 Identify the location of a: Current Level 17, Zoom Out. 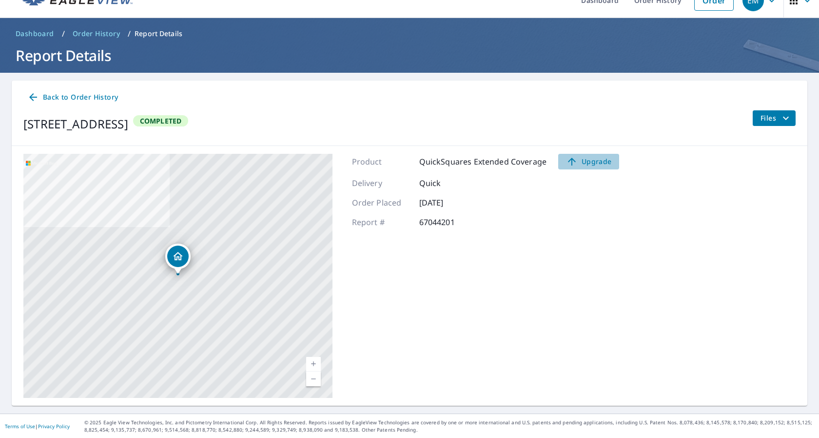
(314, 379).